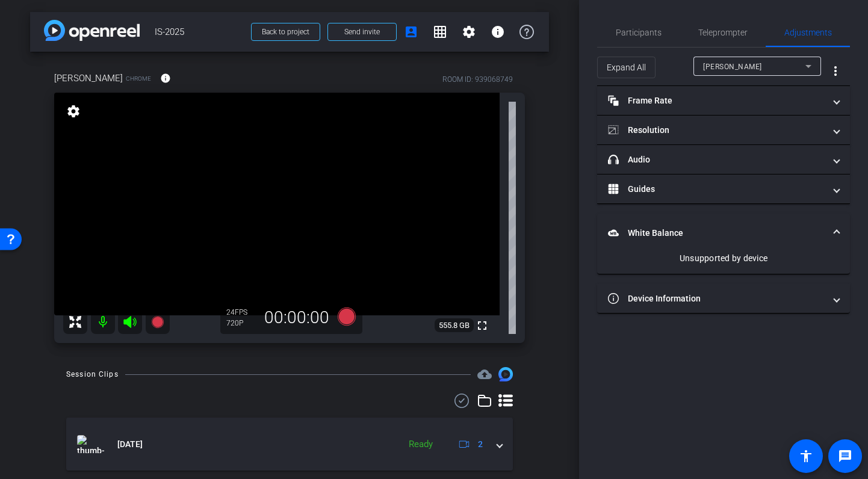 This screenshot has height=479, width=868. What do you see at coordinates (724, 159) in the screenshot?
I see `mat-expansion-panel-header: Audio` at bounding box center [724, 159].